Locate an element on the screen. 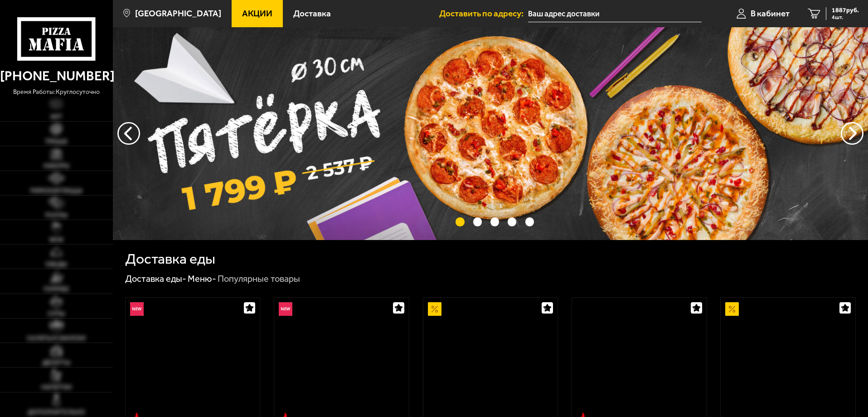 This screenshot has width=868, height=417. span: 4 шт. is located at coordinates (846, 17).